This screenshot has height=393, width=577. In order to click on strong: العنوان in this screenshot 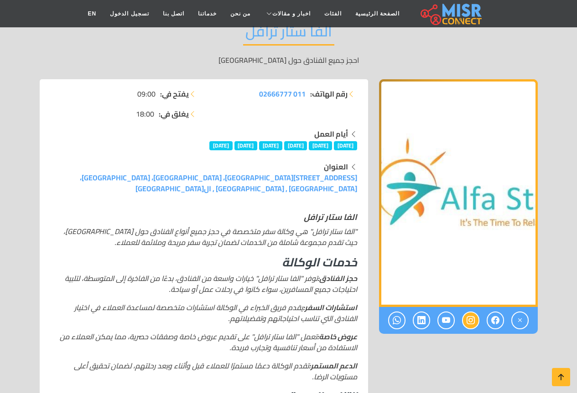, I will do `click(335, 167)`.